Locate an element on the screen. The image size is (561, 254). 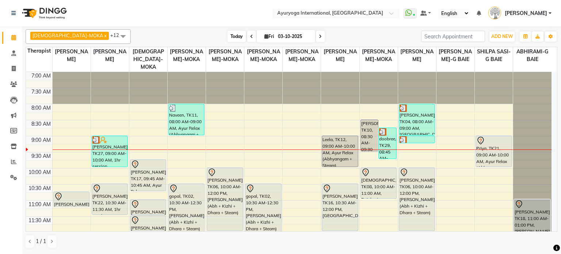
div: 7:30 AM is located at coordinates (41, 92).